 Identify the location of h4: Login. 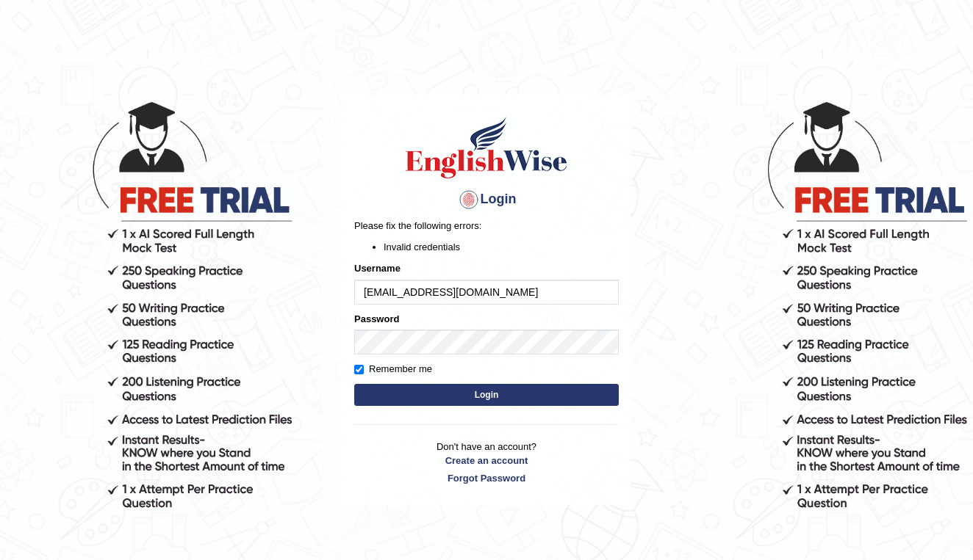
(486, 199).